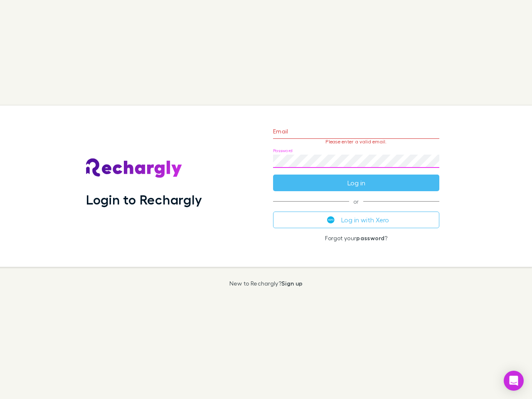  What do you see at coordinates (371, 238) in the screenshot?
I see `a: password` at bounding box center [371, 238].